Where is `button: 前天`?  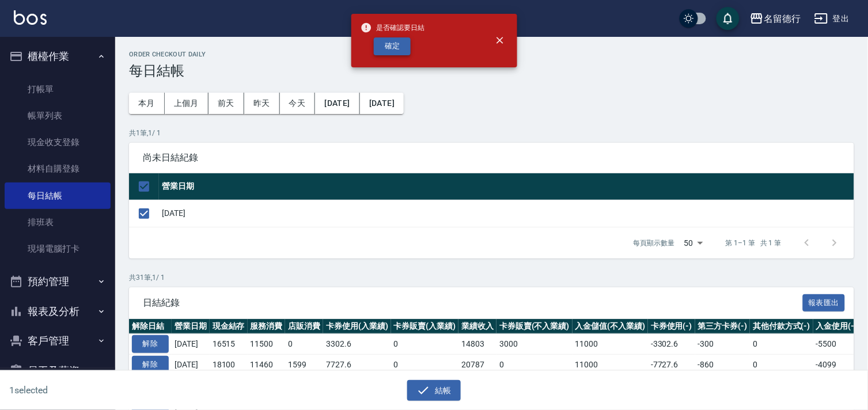 button: 前天 is located at coordinates (227, 103).